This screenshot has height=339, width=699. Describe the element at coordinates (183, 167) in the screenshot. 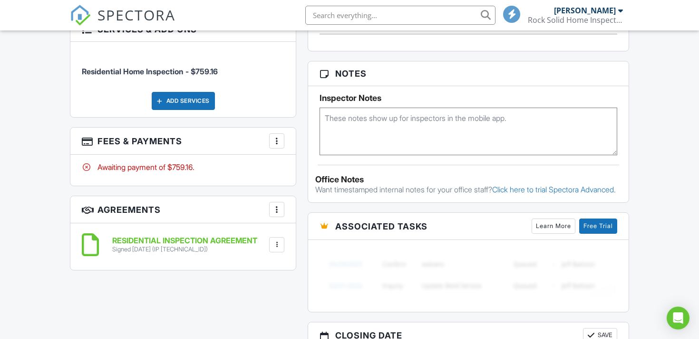

I see `div: Awaiting payment of $759.16.` at that location.